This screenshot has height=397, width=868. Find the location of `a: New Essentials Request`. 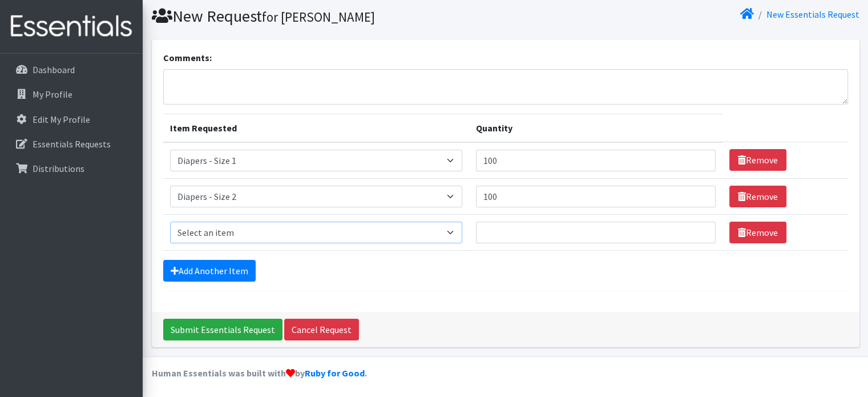

a: New Essentials Request is located at coordinates (813, 15).